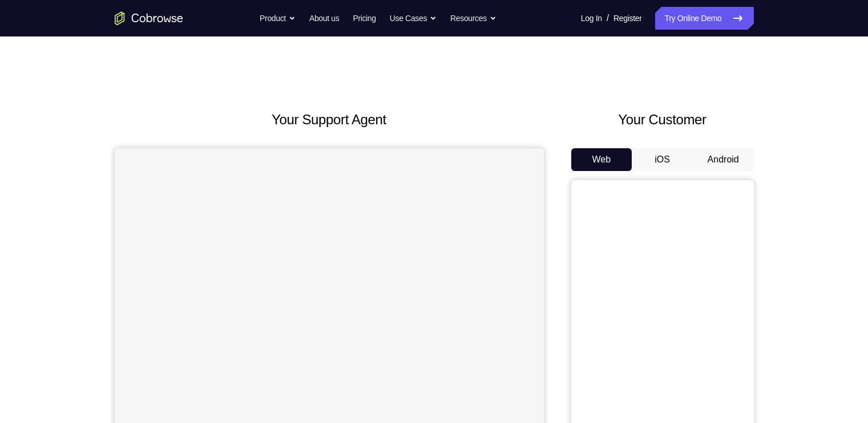 The width and height of the screenshot is (868, 423). What do you see at coordinates (324, 18) in the screenshot?
I see `a: About us` at bounding box center [324, 18].